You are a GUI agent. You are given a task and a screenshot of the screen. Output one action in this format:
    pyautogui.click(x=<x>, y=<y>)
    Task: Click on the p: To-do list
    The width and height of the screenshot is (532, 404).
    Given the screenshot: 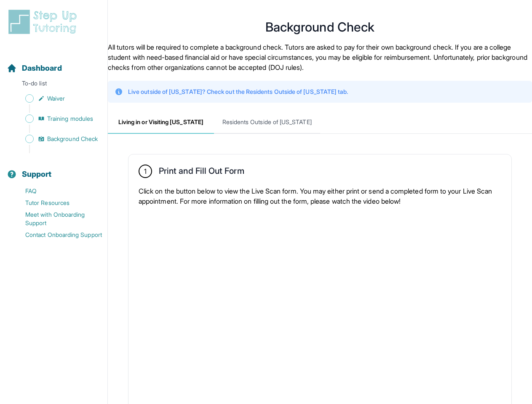 What is the action you would take?
    pyautogui.click(x=53, y=85)
    